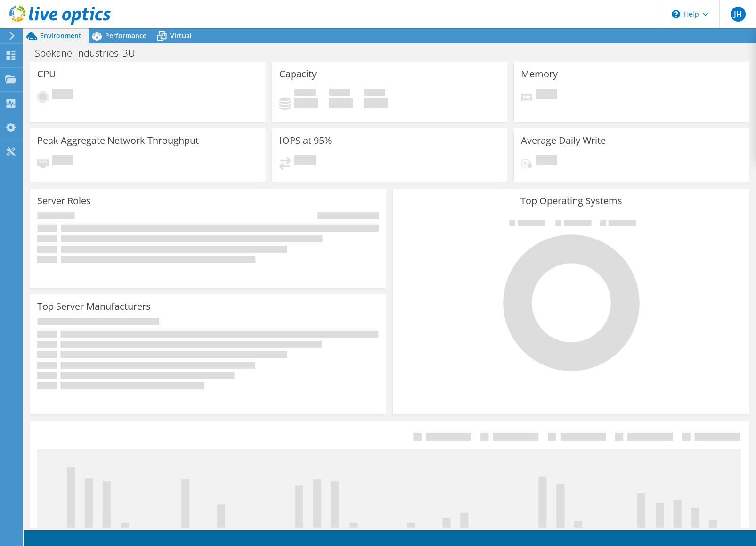 This screenshot has height=546, width=756. I want to click on h3: Server Roles, so click(64, 201).